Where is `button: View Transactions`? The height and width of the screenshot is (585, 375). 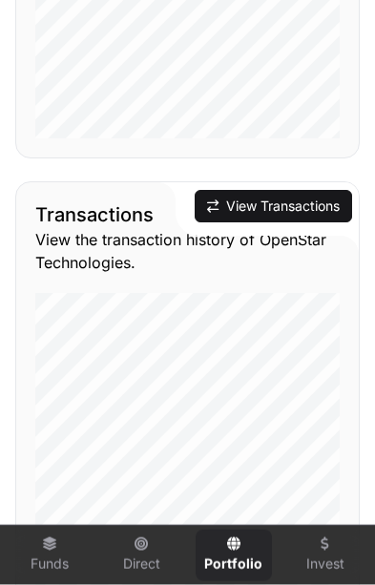 button: View Transactions is located at coordinates (273, 206).